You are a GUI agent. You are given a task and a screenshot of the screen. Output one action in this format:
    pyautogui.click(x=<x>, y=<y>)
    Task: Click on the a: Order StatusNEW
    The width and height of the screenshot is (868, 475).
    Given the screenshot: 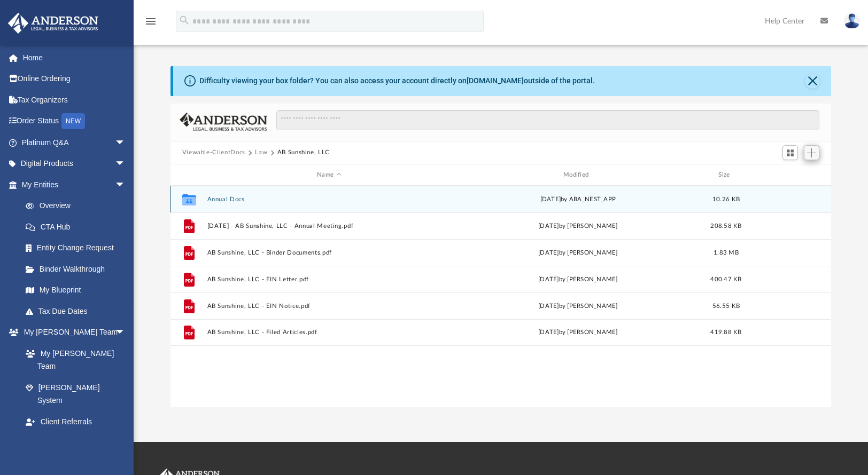 What is the action you would take?
    pyautogui.click(x=74, y=121)
    